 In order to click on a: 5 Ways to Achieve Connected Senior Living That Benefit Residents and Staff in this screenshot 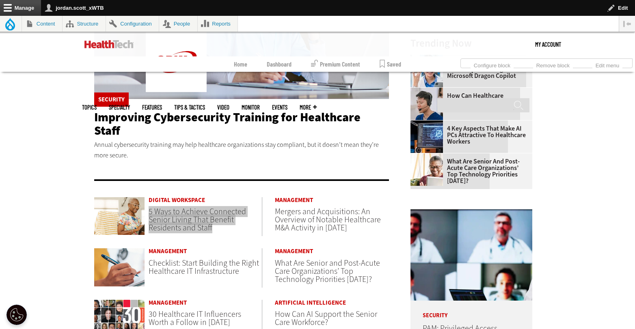, I will do `click(197, 220)`.